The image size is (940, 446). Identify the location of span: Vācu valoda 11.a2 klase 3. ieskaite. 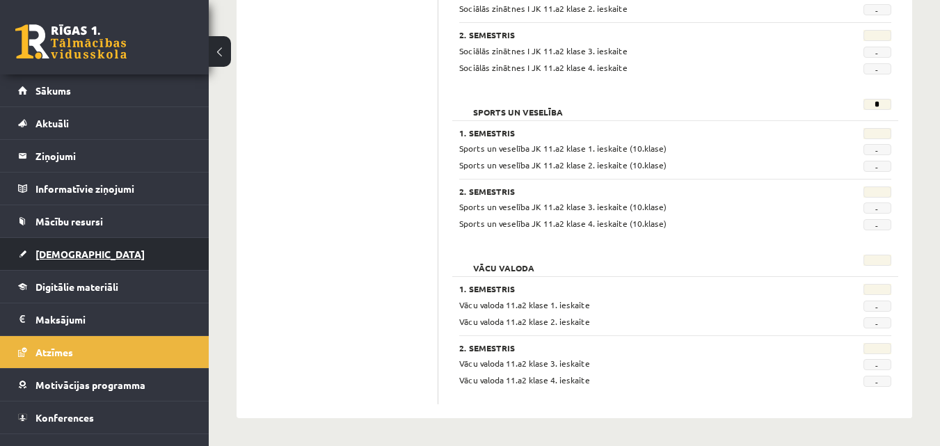
(525, 363).